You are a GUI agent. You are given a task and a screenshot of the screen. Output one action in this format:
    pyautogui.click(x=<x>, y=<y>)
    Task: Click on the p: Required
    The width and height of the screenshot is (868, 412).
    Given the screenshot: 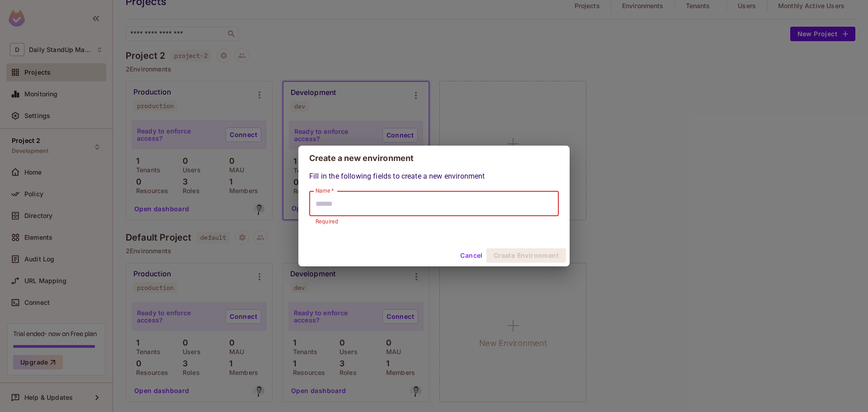 What is the action you would take?
    pyautogui.click(x=434, y=222)
    